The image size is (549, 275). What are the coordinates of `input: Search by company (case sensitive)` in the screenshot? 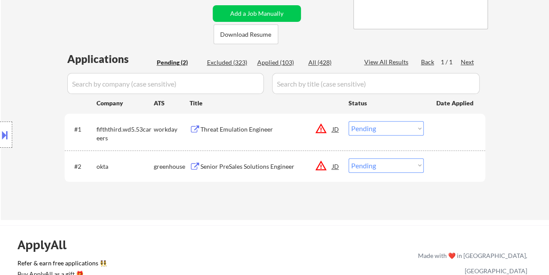 It's located at (166, 83).